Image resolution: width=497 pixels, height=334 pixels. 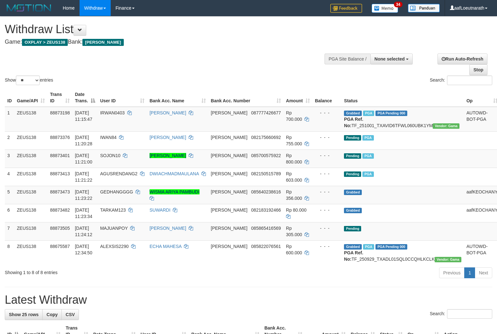 What do you see at coordinates (60, 174) in the screenshot?
I see `span: 88873413` at bounding box center [60, 174].